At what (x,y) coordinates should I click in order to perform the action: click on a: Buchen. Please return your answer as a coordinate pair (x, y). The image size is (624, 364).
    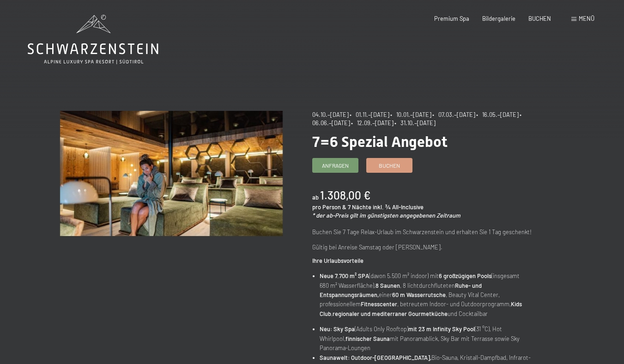
    Looking at the image, I should click on (389, 165).